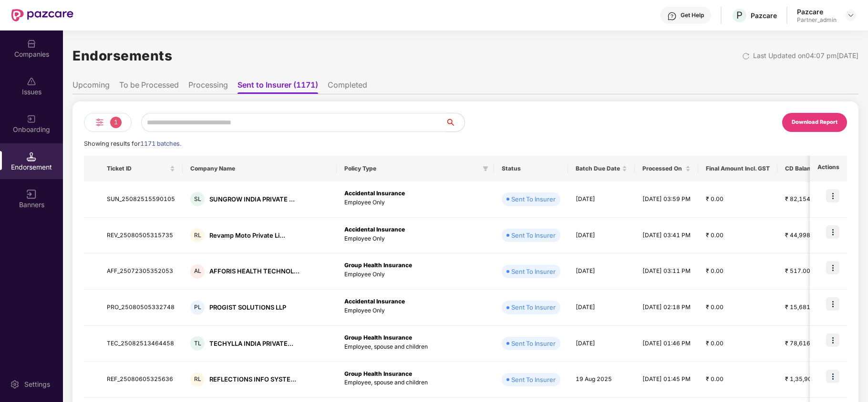  What do you see at coordinates (208, 87) in the screenshot?
I see `li: Processing` at bounding box center [208, 87].